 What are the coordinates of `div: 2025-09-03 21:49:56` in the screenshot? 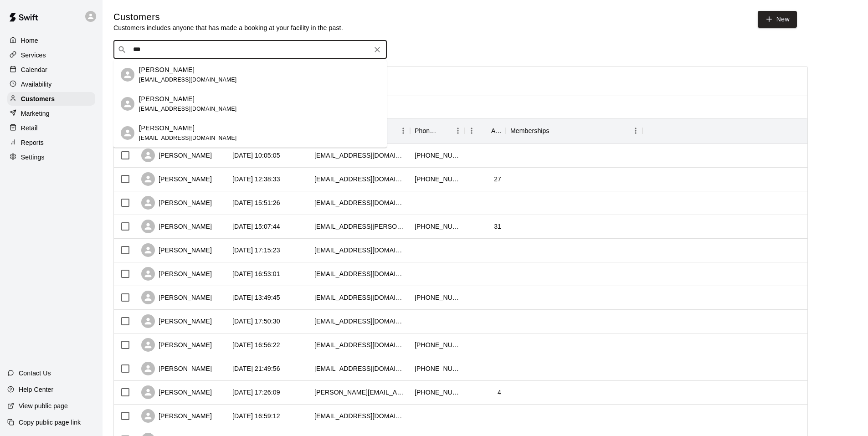 It's located at (256, 368).